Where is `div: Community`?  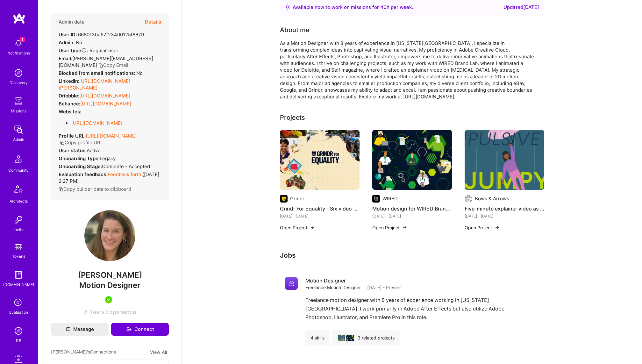 div: Community is located at coordinates (19, 170).